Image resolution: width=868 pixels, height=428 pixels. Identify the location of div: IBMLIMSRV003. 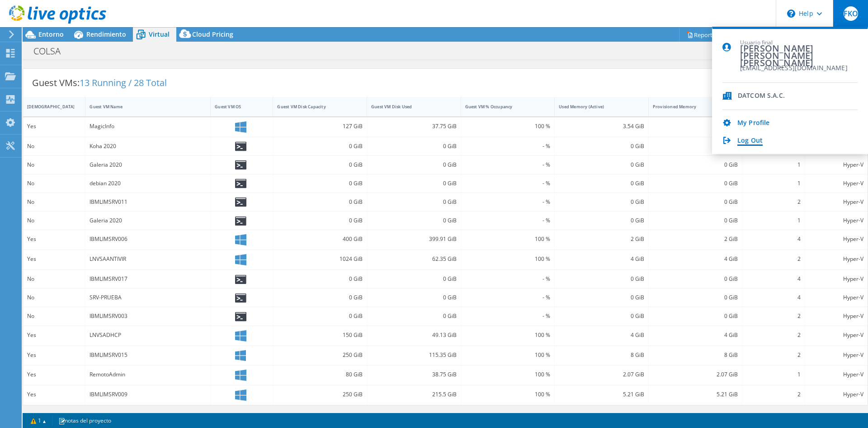
(148, 316).